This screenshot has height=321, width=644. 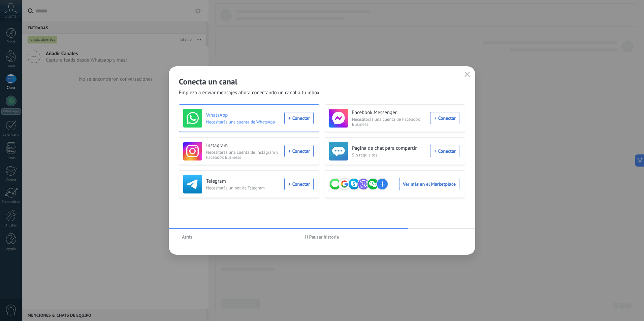 I want to click on h3: Facebook Messenger, so click(x=389, y=113).